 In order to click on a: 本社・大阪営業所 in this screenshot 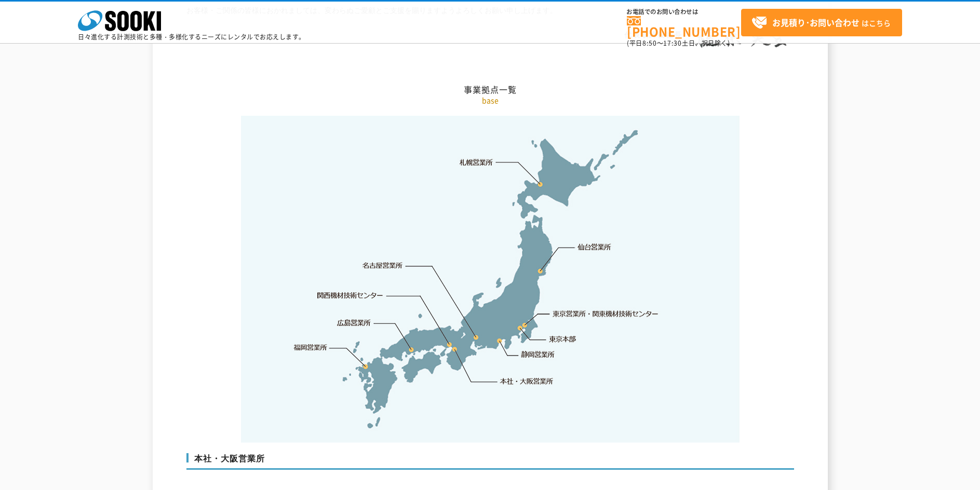, I will do `click(526, 381)`.